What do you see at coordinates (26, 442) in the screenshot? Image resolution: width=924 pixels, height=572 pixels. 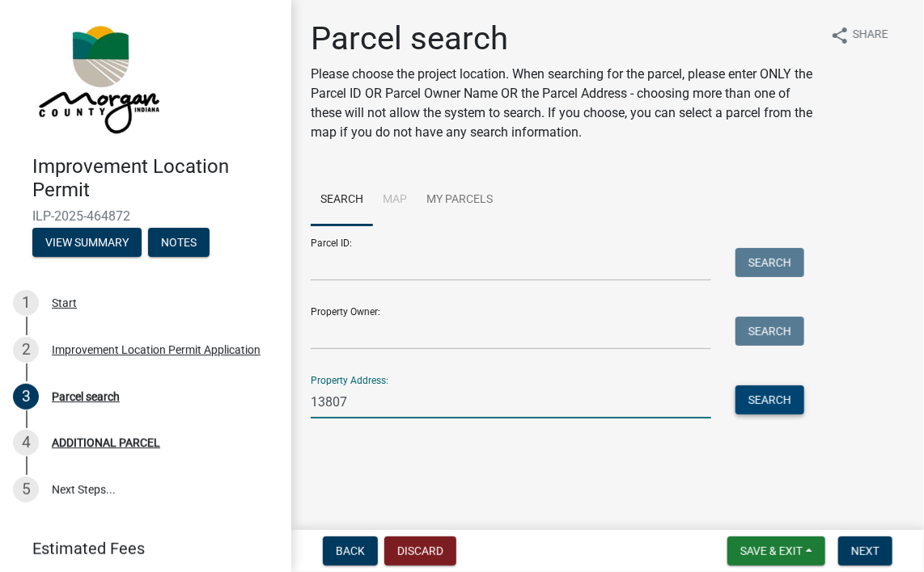 I see `div: 4` at bounding box center [26, 442].